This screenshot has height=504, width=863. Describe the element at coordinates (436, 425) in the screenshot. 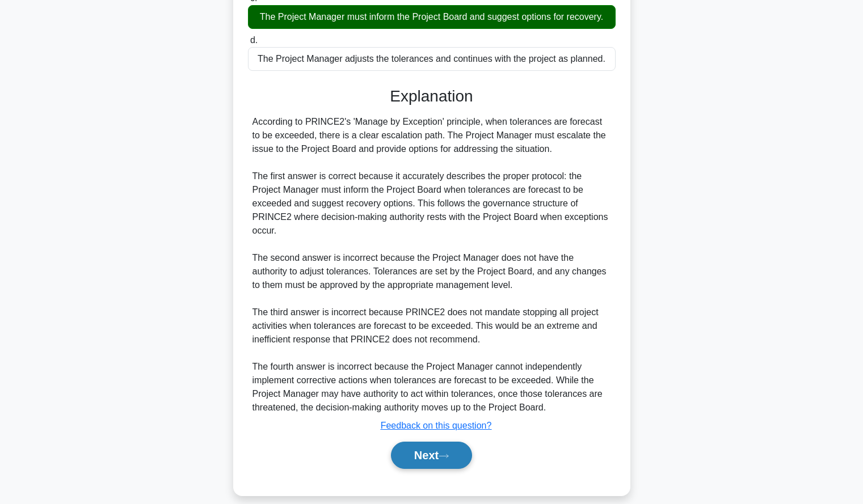

I see `a: Feedback on this question?` at that location.